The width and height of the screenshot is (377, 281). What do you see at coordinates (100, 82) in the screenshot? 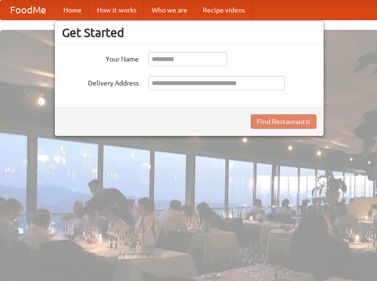
I see `label: Delivery Address` at bounding box center [100, 82].